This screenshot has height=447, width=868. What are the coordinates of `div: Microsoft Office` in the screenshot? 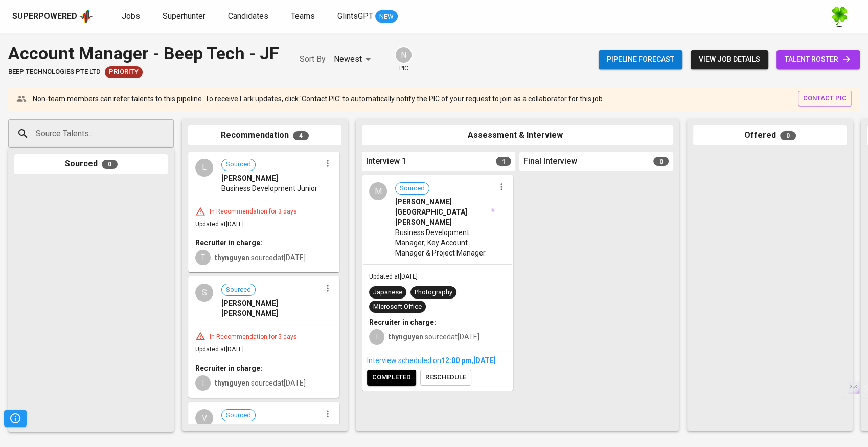 It's located at (398, 307).